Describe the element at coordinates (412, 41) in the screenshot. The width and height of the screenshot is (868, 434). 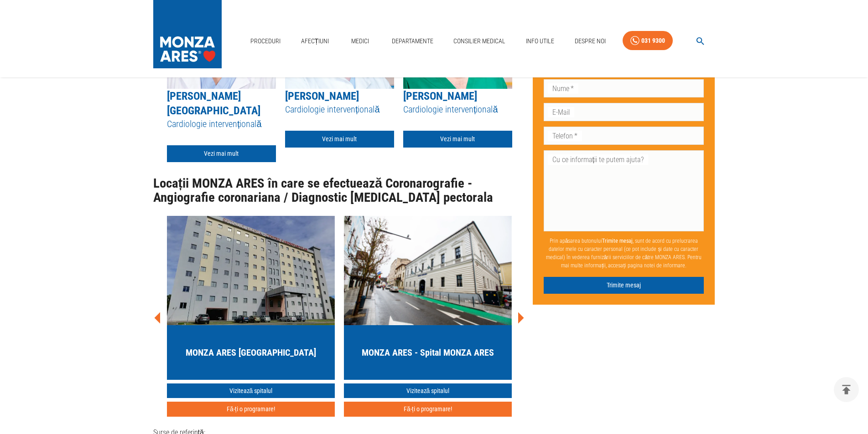
I see `a: Departamente` at that location.